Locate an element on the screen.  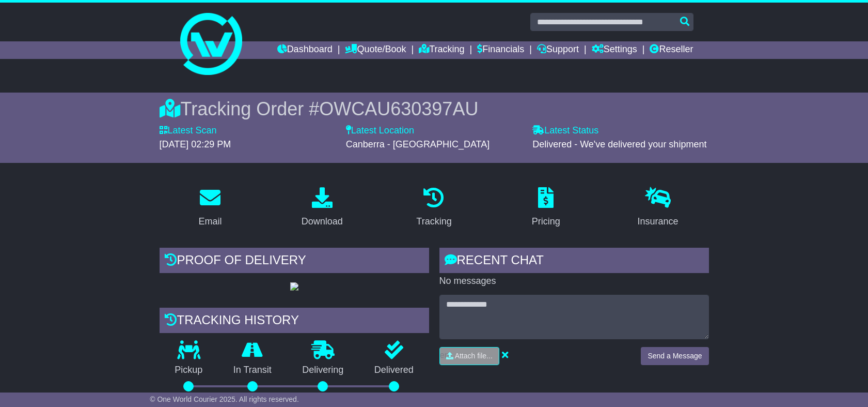
div: Insurance is located at coordinates (658, 221).